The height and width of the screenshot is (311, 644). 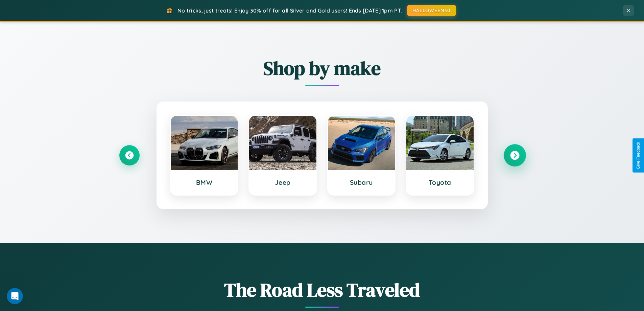 What do you see at coordinates (361, 183) in the screenshot?
I see `h3: Subaru` at bounding box center [361, 183].